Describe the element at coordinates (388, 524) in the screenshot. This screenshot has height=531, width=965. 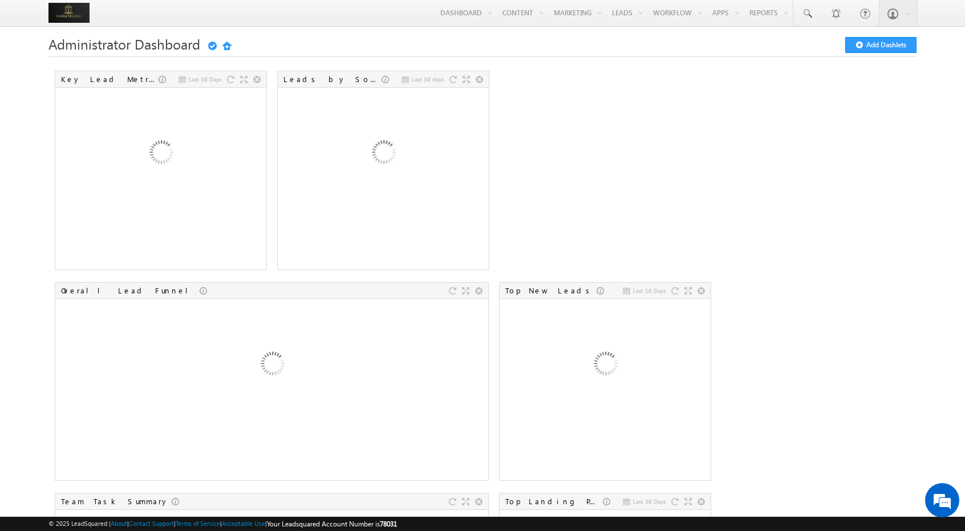
I see `span: 78031` at that location.